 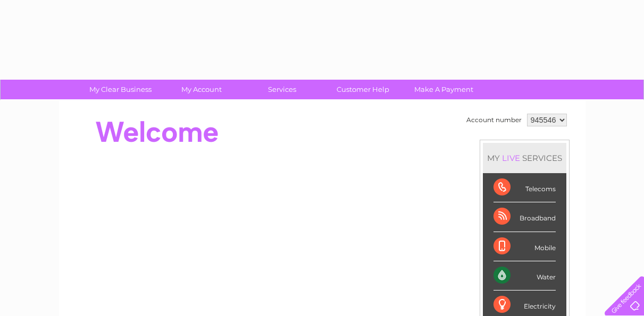 I want to click on a: Make A Payment, so click(x=443, y=89).